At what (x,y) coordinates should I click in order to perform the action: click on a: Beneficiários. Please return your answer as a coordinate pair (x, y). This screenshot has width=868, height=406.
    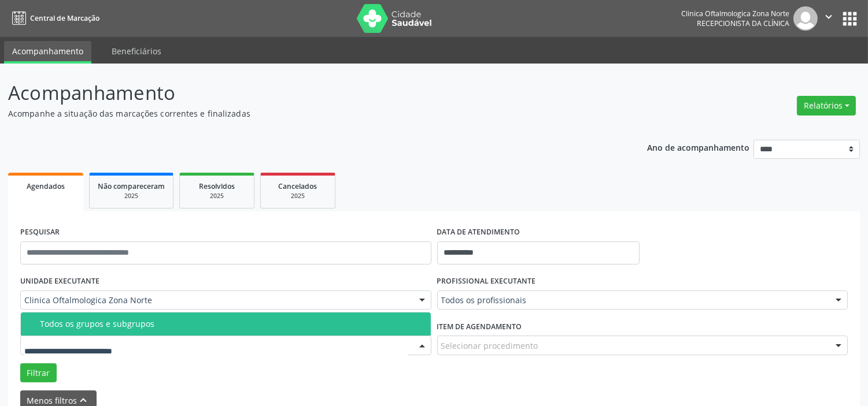
    Looking at the image, I should click on (137, 51).